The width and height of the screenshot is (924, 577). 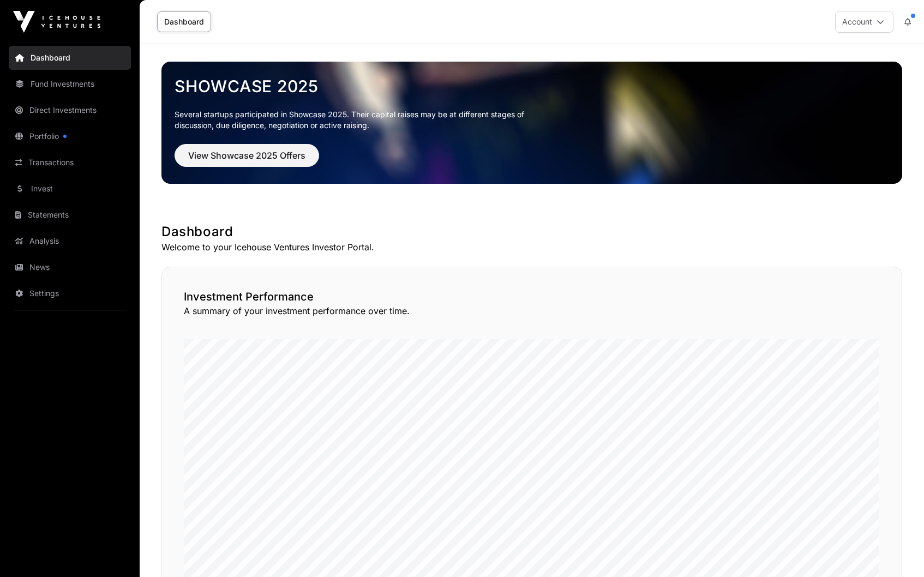 What do you see at coordinates (70, 241) in the screenshot?
I see `a: Analysis` at bounding box center [70, 241].